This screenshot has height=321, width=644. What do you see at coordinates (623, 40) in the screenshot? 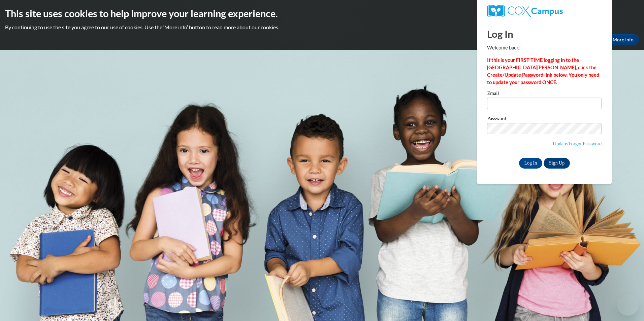
I see `a: More Info` at bounding box center [623, 40].